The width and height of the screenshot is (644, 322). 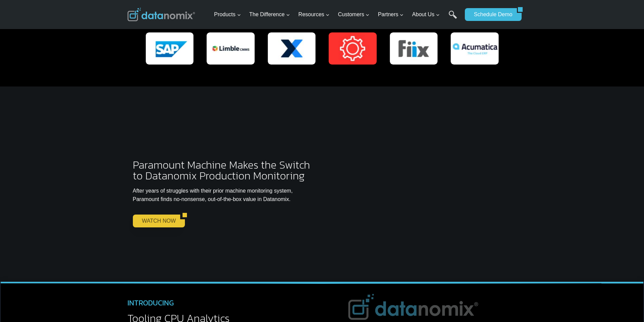 I want to click on span: After years of struggles with their prior machine monitoring system, Paramount finds no-nonsense,..., so click(x=213, y=195).